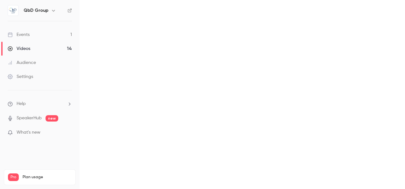 The image size is (405, 189). I want to click on div: Videos, so click(19, 49).